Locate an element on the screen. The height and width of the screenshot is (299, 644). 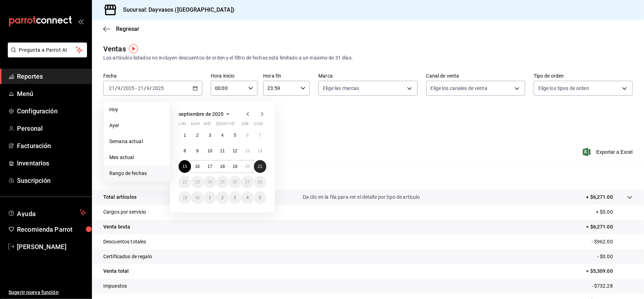
button: Pregunta a Parrot AI is located at coordinates (47, 50).